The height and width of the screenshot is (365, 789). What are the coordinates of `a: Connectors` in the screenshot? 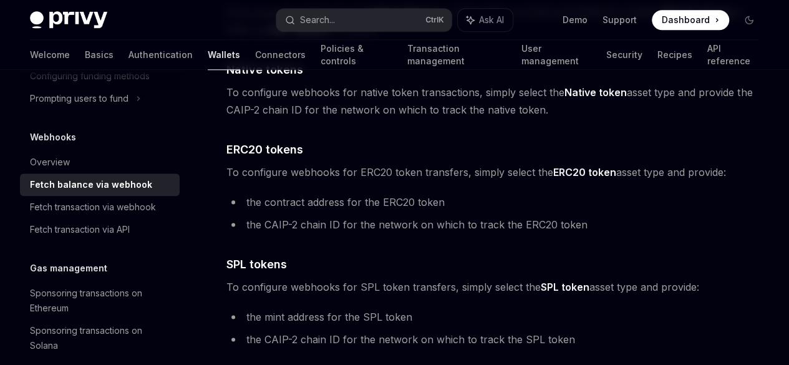 It's located at (280, 55).